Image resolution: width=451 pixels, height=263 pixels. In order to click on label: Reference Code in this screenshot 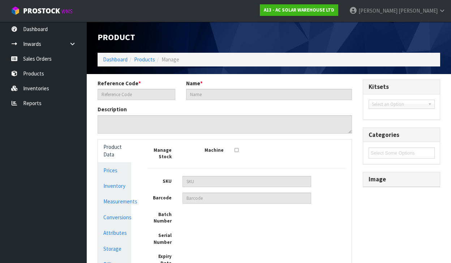, I will do `click(119, 83)`.